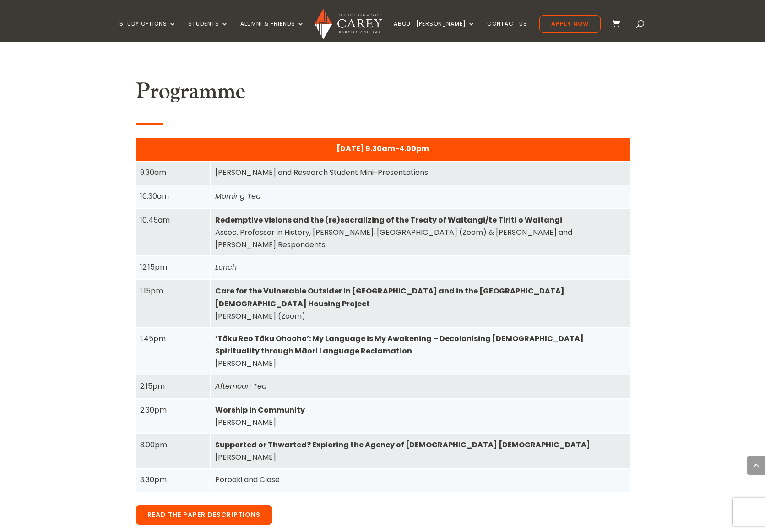 This screenshot has width=765, height=532. Describe the element at coordinates (173, 267) in the screenshot. I see `div: 12.15pm` at that location.